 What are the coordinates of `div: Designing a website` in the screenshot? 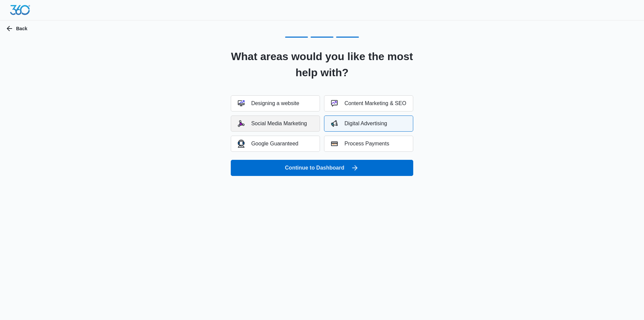 It's located at (268, 104).